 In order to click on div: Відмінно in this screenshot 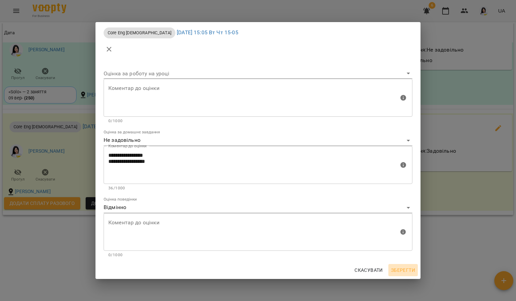, I will do `click(258, 207)`.